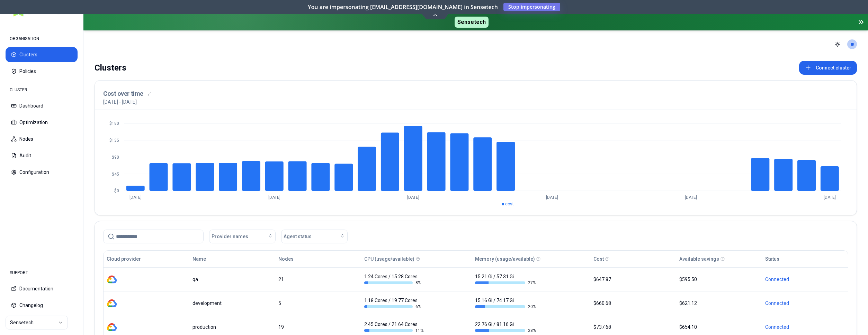 The width and height of the screenshot is (868, 335). What do you see at coordinates (42, 156) in the screenshot?
I see `button: Audit` at bounding box center [42, 156].